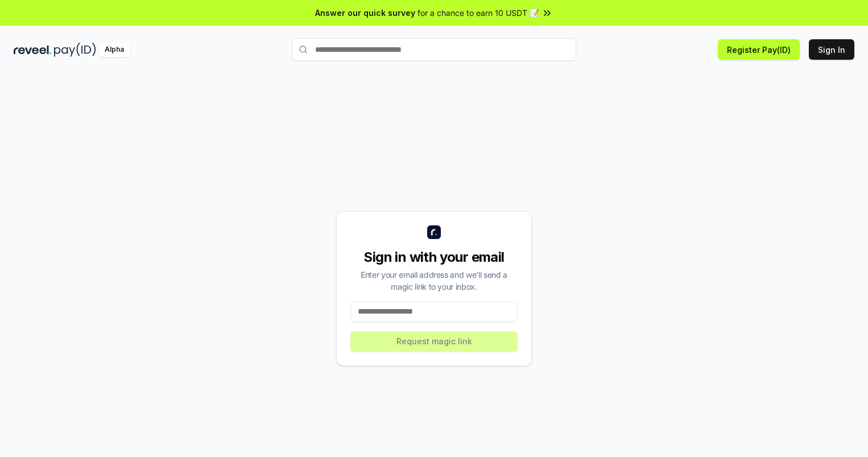 This screenshot has width=868, height=457. What do you see at coordinates (365, 12) in the screenshot?
I see `span: Answer our quick survey` at bounding box center [365, 12].